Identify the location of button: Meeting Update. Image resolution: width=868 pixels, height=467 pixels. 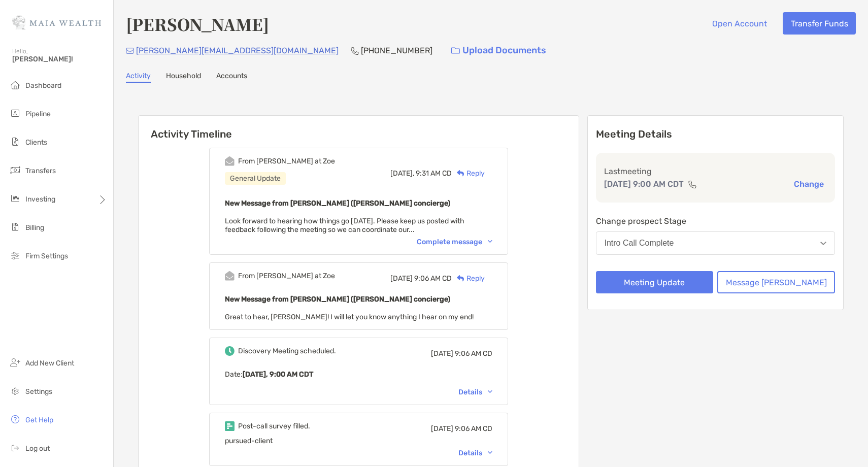
(655, 282).